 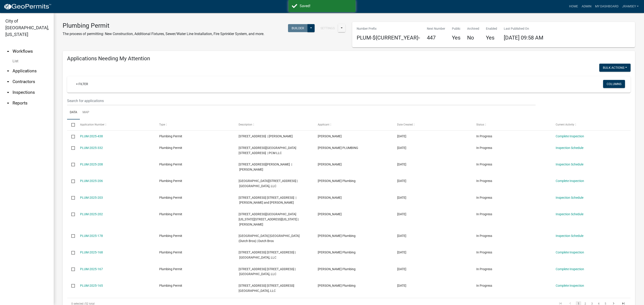 What do you see at coordinates (73, 112) in the screenshot?
I see `a: Data` at bounding box center [73, 112].